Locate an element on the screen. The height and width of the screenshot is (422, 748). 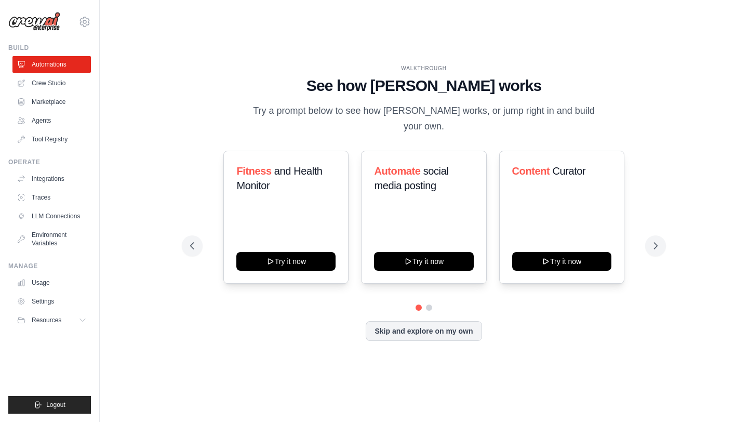
button: Resources is located at coordinates (51, 320).